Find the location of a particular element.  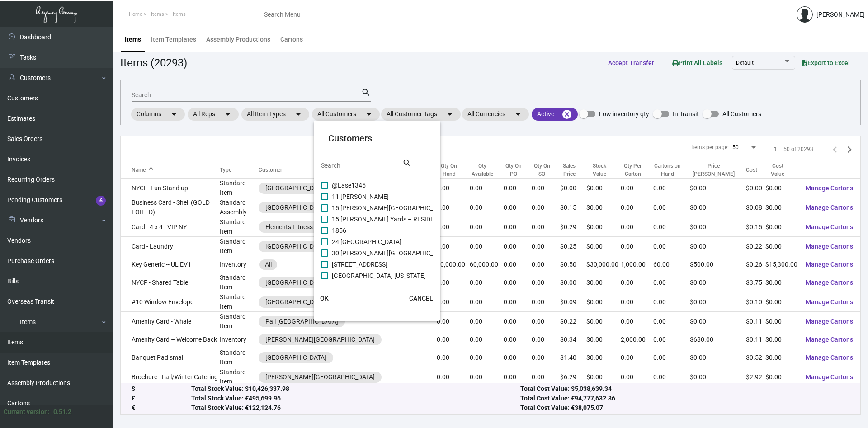

span: @Ease1345 is located at coordinates (349, 185).